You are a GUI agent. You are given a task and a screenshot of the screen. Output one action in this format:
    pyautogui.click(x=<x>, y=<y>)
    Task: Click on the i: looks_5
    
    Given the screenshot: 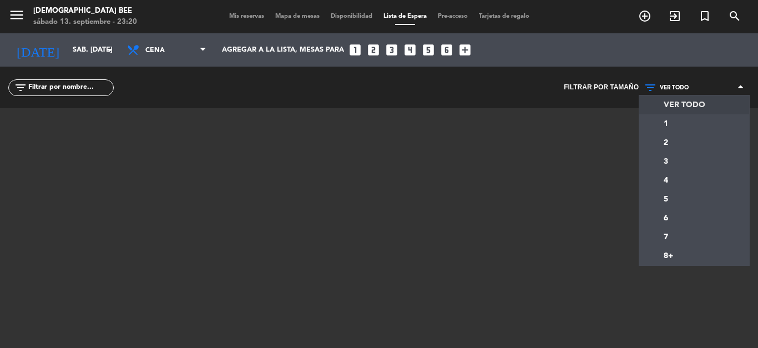 What is the action you would take?
    pyautogui.click(x=428, y=50)
    